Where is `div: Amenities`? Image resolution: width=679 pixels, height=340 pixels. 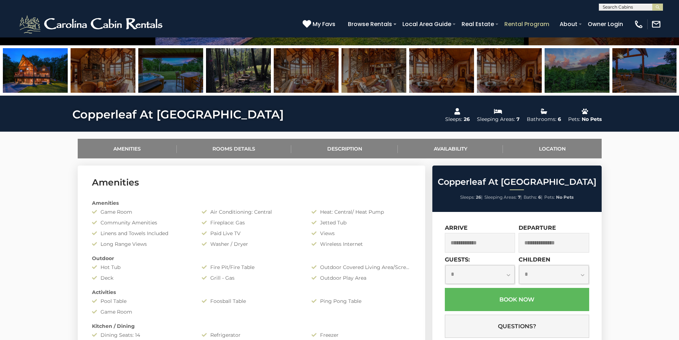
div: Amenities is located at coordinates (251, 203).